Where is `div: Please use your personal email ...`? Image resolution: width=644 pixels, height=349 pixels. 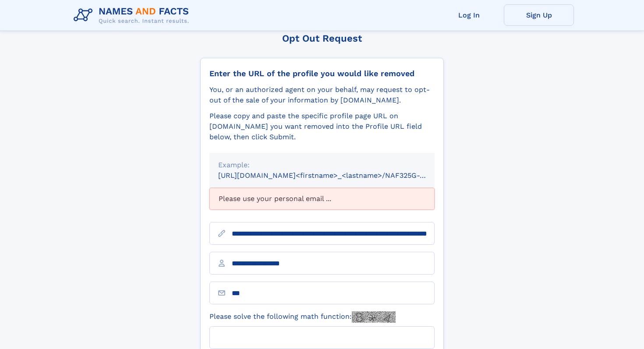
div: Please use your personal email ... is located at coordinates (322, 199).